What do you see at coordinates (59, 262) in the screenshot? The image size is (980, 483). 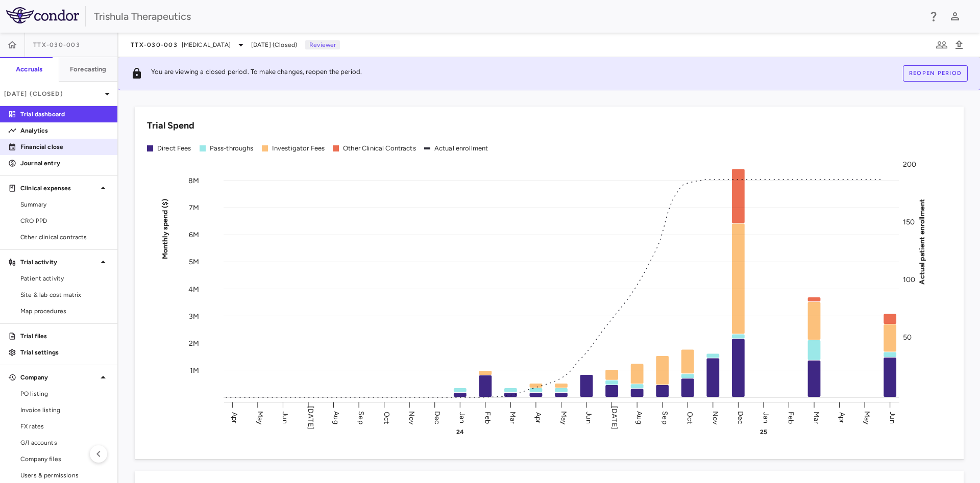 I see `p: Trial activity` at bounding box center [59, 262].